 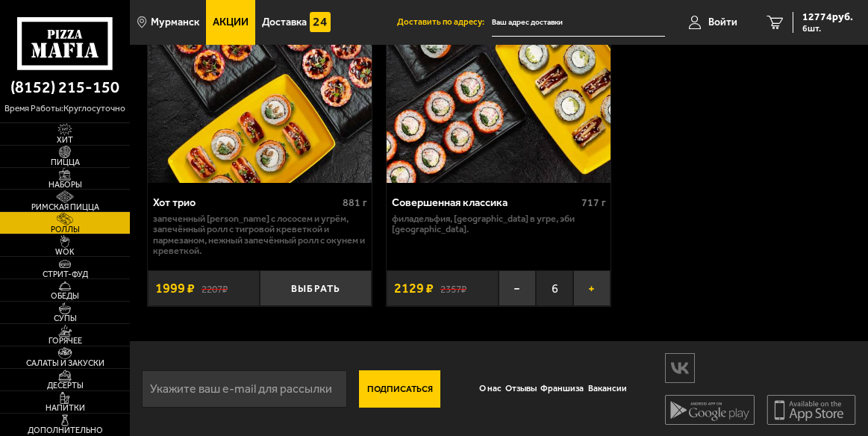 What do you see at coordinates (245, 202) in the screenshot?
I see `div: Хот трио` at bounding box center [245, 202].